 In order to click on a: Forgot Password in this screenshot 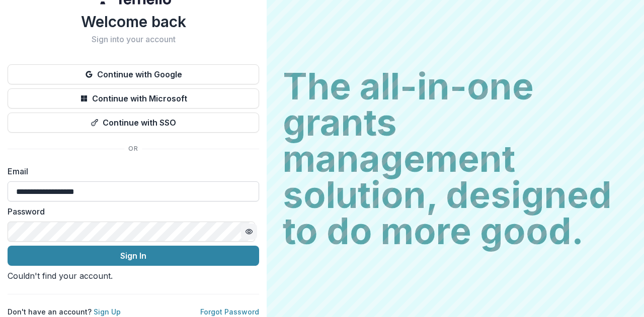, I will do `click(230, 312)`.